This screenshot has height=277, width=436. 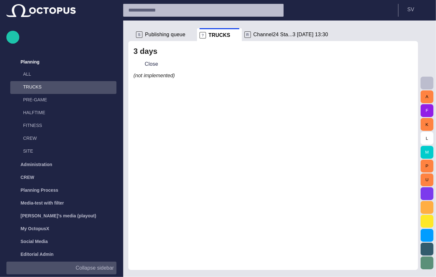 What do you see at coordinates (61, 268) in the screenshot?
I see `button: Collapse sidebar` at bounding box center [61, 268].